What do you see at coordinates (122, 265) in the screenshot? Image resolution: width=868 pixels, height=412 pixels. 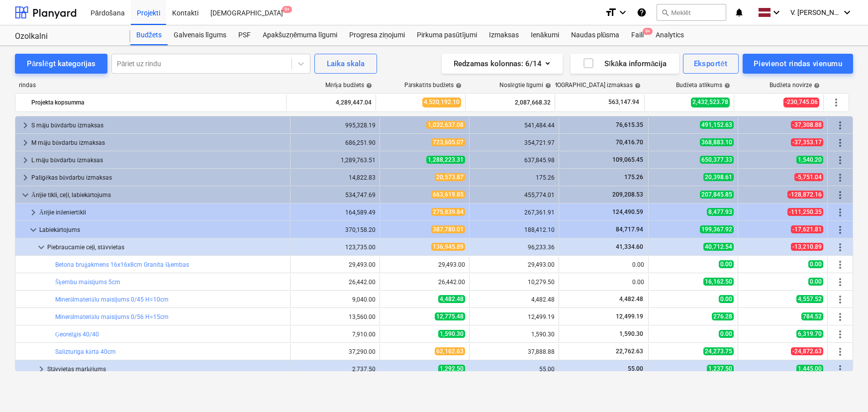 I see `a: Betona bruģakmens 16x16x8cm Granīta šķembas` at bounding box center [122, 265].